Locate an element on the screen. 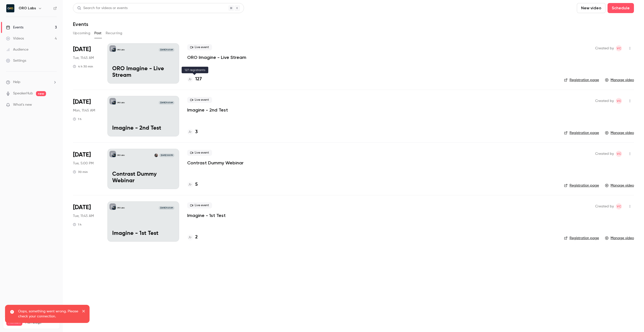 The image size is (644, 332). img: ORO Labs is located at coordinates (10, 8).